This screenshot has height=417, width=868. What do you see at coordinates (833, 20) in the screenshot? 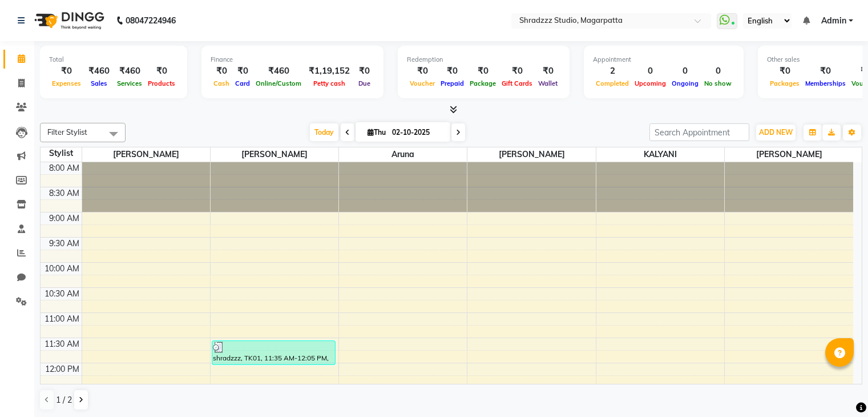
I see `span: Admin` at bounding box center [833, 20].